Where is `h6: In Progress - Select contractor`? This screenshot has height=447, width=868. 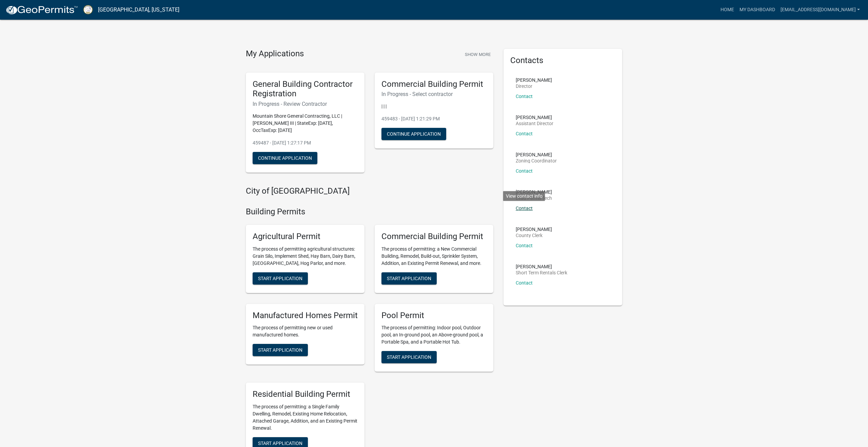
h6: In Progress - Select contractor is located at coordinates (434, 94).